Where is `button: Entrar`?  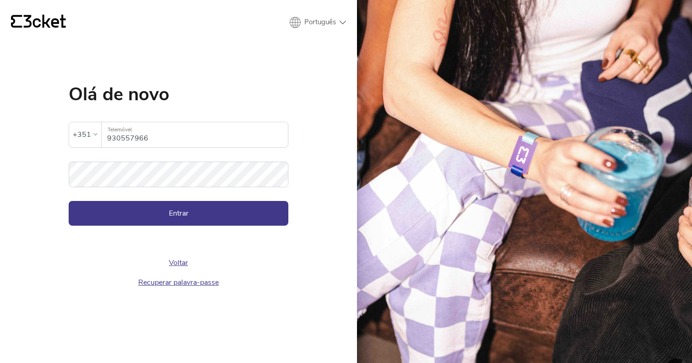
button: Entrar is located at coordinates (178, 213).